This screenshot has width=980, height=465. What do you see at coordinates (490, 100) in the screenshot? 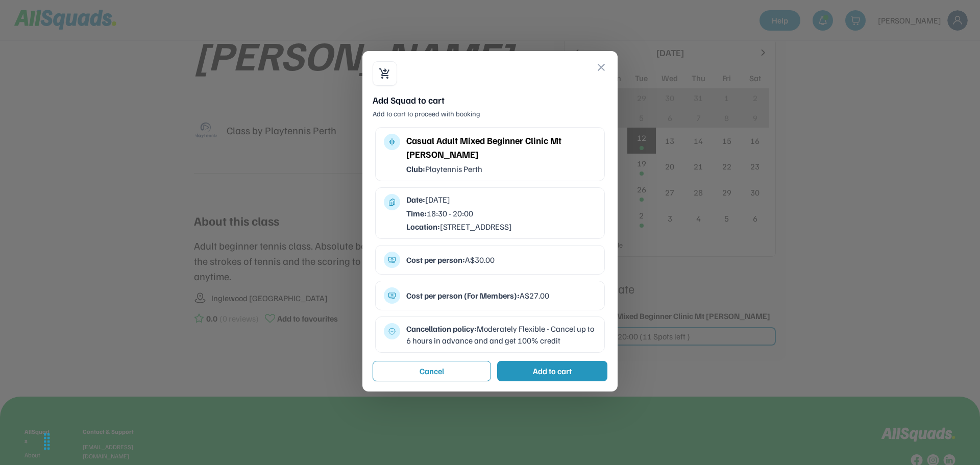
I see `div: Add Squad to cart` at bounding box center [490, 100].